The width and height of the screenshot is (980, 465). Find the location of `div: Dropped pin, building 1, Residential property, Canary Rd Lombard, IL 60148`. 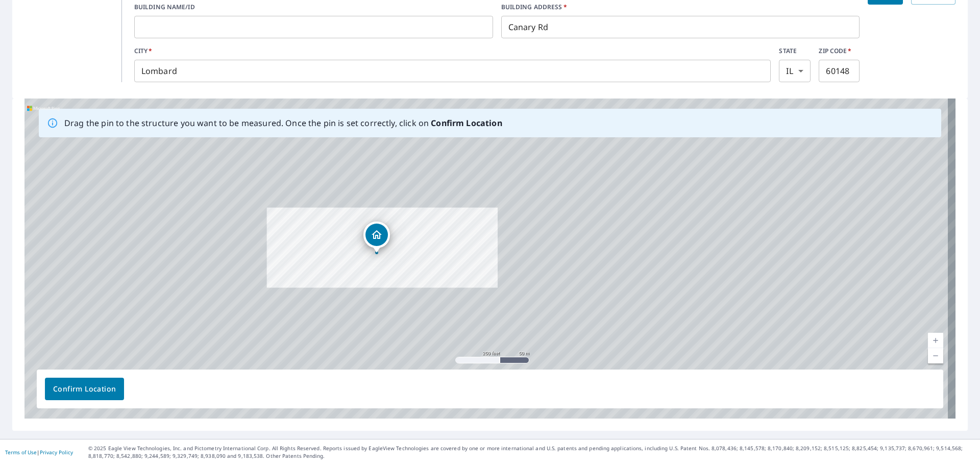

div: Dropped pin, building 1, Residential property, Canary Rd Lombard, IL 60148 is located at coordinates (377, 237).